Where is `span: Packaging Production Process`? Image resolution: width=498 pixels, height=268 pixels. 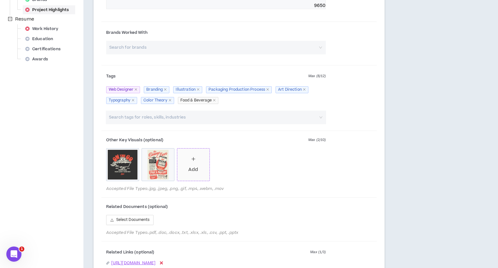
span: Packaging Production Process is located at coordinates (239, 90).